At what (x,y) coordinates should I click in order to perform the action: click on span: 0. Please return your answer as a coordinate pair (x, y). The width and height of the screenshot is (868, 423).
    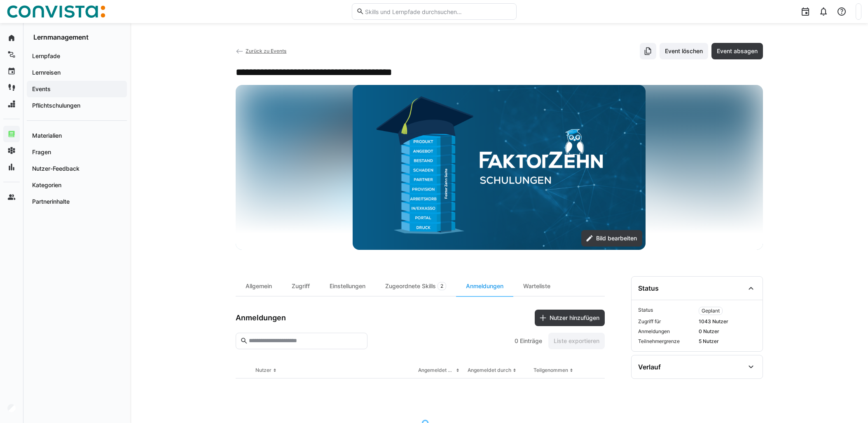
    Looking at the image, I should click on (516, 341).